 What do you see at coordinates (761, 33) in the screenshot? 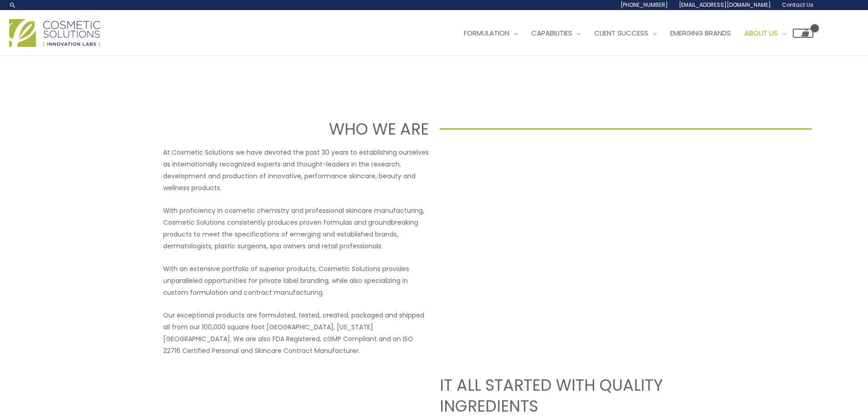
I see `span: About Us` at bounding box center [761, 33].